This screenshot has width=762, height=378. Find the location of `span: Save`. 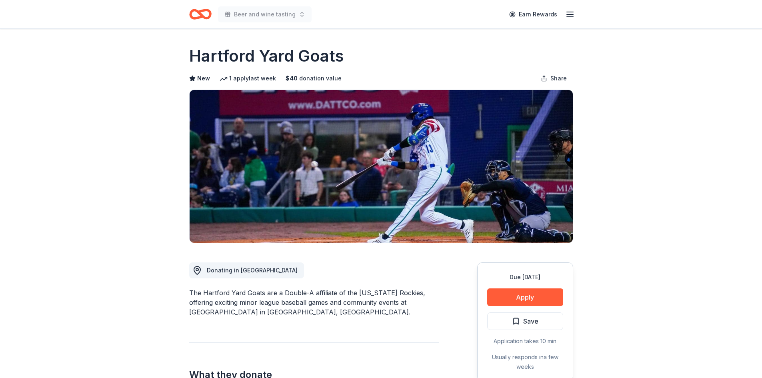

span: Save is located at coordinates (531, 321).